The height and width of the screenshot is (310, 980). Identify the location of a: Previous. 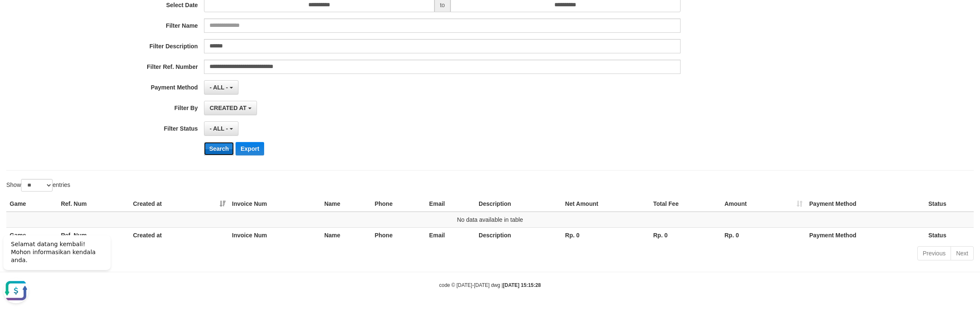
(934, 253).